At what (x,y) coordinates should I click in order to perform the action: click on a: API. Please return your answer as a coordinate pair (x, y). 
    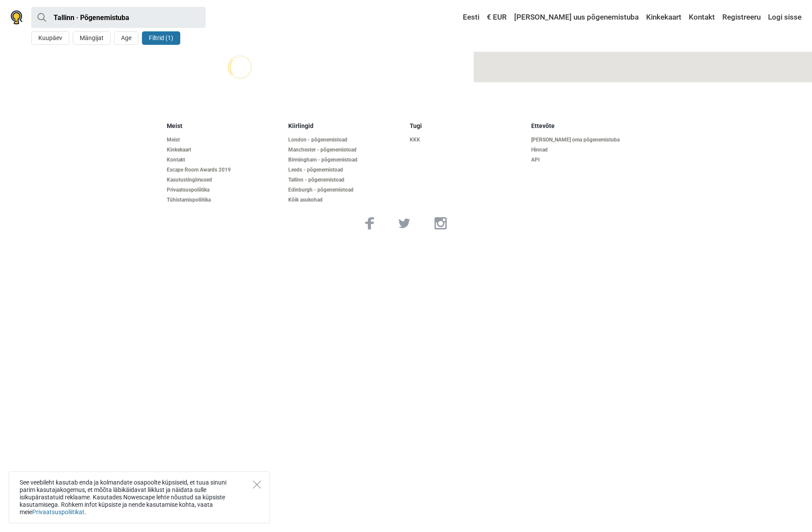
    Looking at the image, I should click on (588, 160).